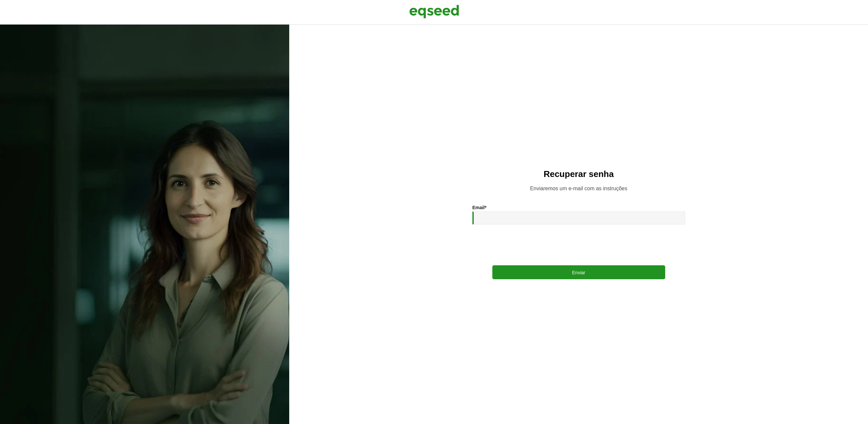 The image size is (868, 424). Describe the element at coordinates (579, 272) in the screenshot. I see `button: Enviar` at that location.